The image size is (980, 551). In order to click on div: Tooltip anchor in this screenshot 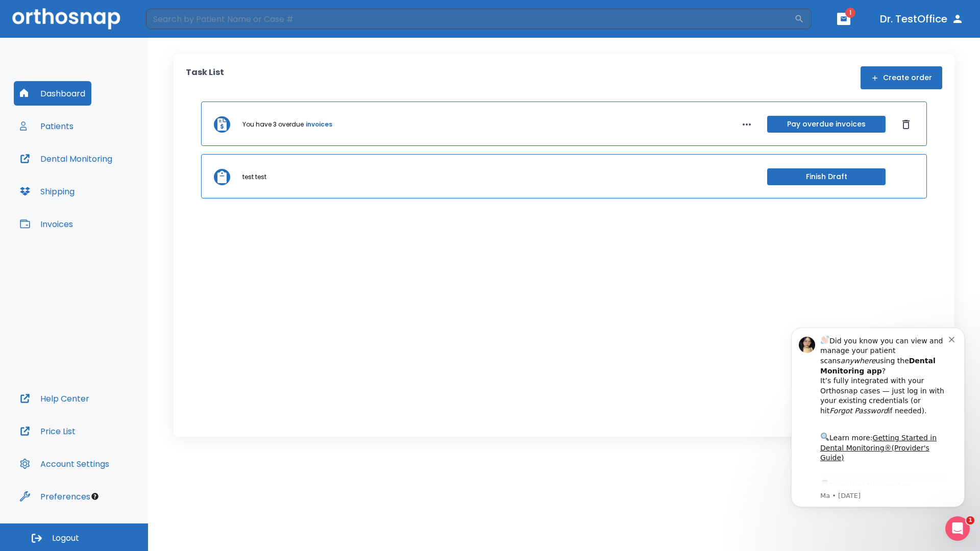, I will do `click(95, 497)`.